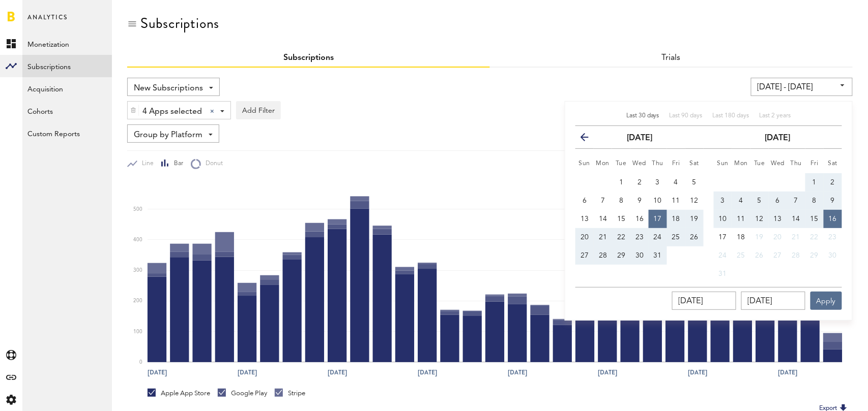 The image size is (868, 411). Describe the element at coordinates (832, 255) in the screenshot. I see `button: 30` at that location.